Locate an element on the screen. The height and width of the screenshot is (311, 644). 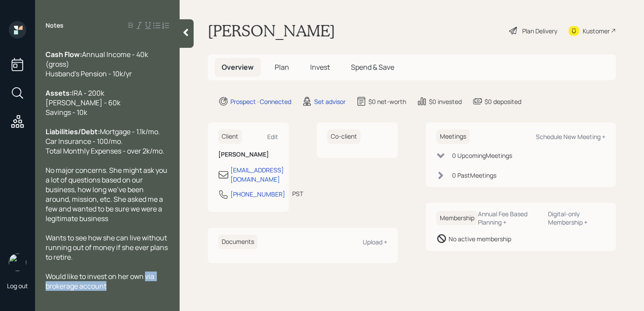
div: Kustomer is located at coordinates (596, 31).